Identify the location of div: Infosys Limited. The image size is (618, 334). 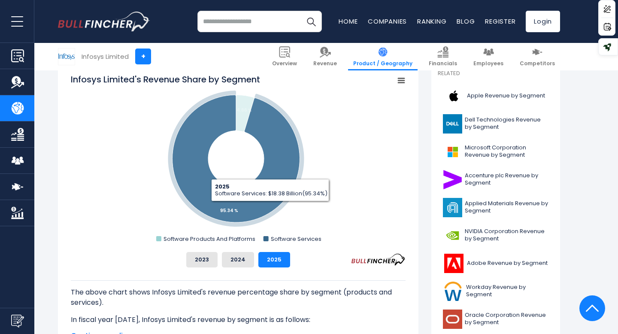
(105, 56).